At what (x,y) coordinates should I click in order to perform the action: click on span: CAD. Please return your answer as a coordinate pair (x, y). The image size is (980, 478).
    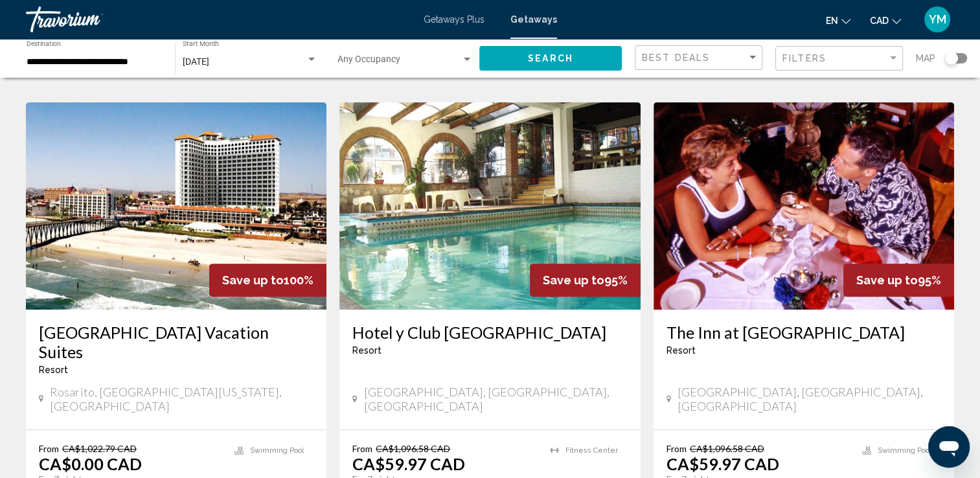
    Looking at the image, I should click on (880, 20).